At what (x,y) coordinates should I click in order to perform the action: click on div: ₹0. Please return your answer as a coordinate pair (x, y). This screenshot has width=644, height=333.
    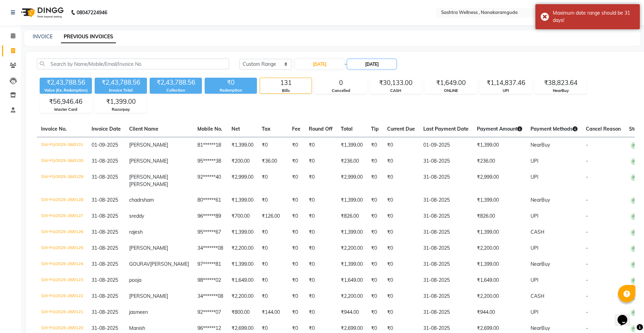
    Looking at the image, I should click on (231, 83).